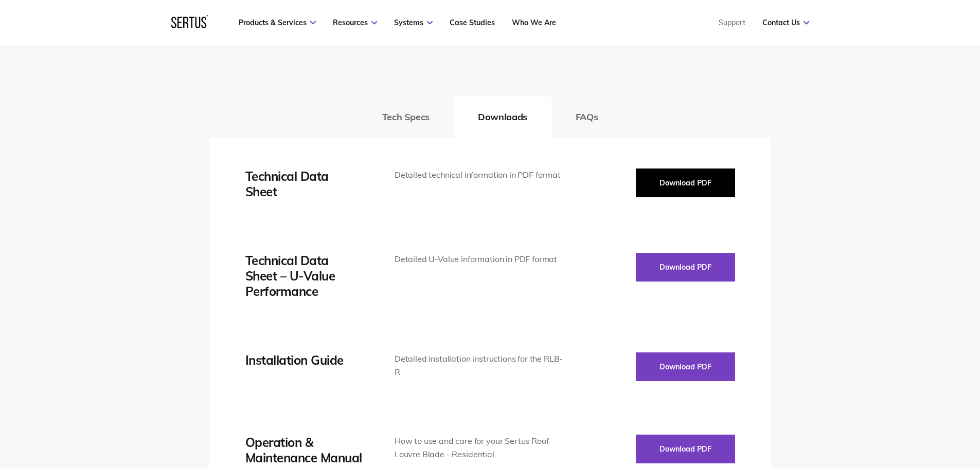 The image size is (980, 468). Describe the element at coordinates (479, 176) in the screenshot. I see `div: Detailed technical information in PDF format` at that location.